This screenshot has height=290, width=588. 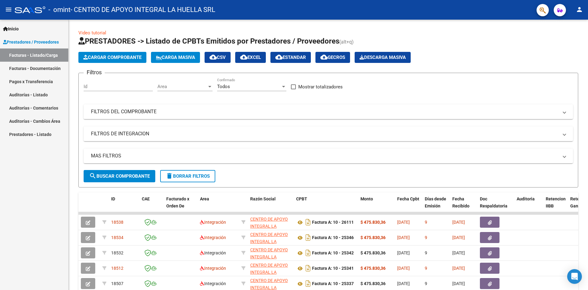 What do you see at coordinates (117, 283) in the screenshot?
I see `span: 18507` at bounding box center [117, 283].